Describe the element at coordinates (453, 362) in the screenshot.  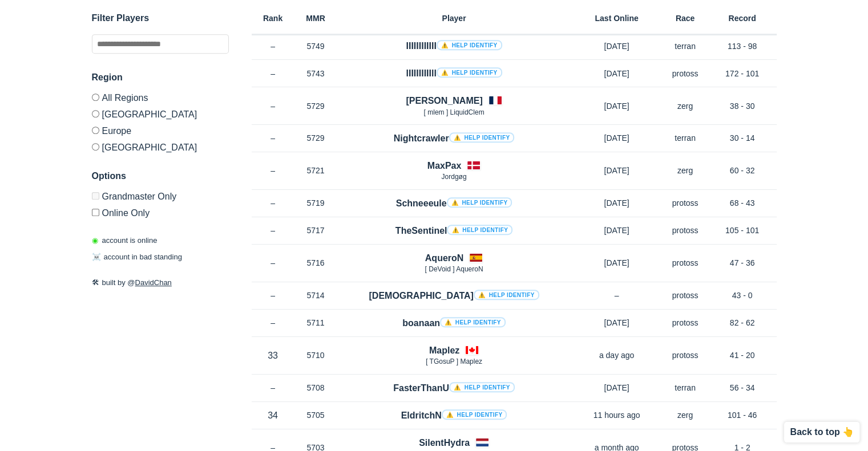
I see `span: [ TGosuP ] Maplez` at that location.